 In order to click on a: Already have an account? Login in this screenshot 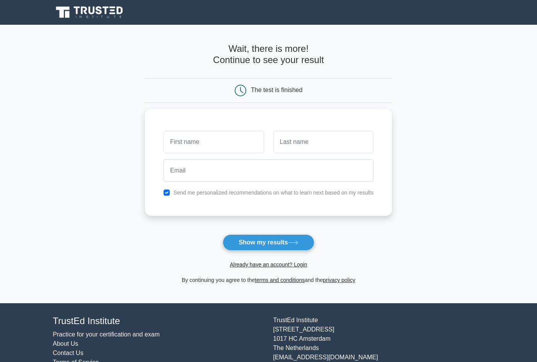, I will do `click(268, 264)`.